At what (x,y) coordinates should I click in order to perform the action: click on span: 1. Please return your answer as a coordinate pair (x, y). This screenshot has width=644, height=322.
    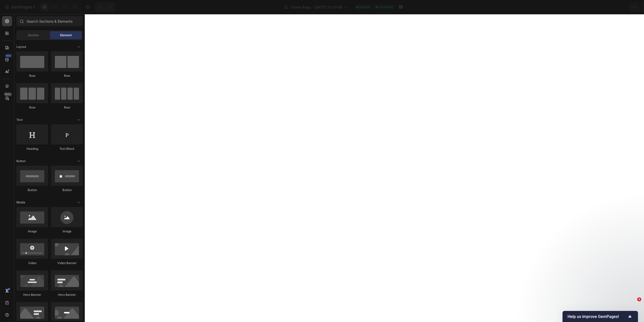
    Looking at the image, I should click on (639, 300).